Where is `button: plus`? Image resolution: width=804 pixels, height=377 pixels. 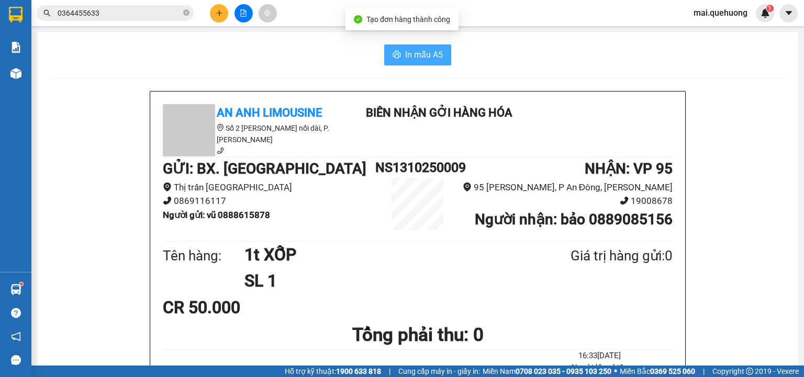
button: plus is located at coordinates (219, 13).